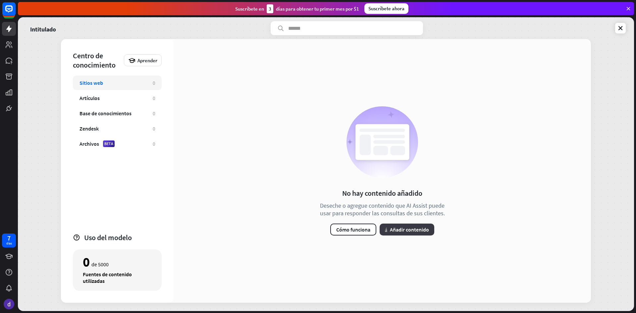  I want to click on font: Fuentes de contenido utilizadas, so click(107, 278).